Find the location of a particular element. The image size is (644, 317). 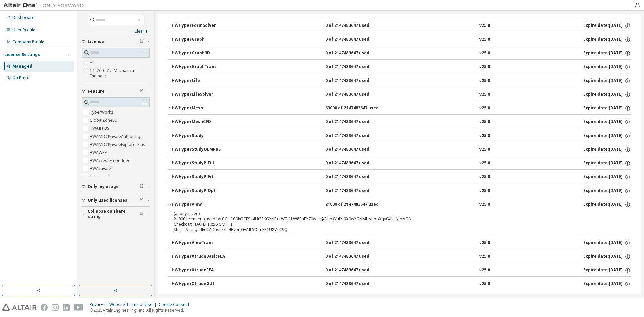

label: 144260 - AU Mechanical Engineer is located at coordinates (119, 74).